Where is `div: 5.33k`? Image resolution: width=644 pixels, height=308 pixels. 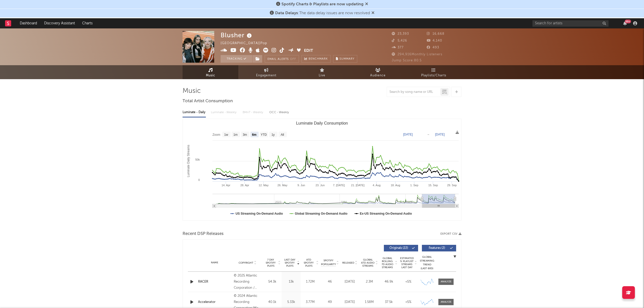
div: 5.33k is located at coordinates (291, 302).